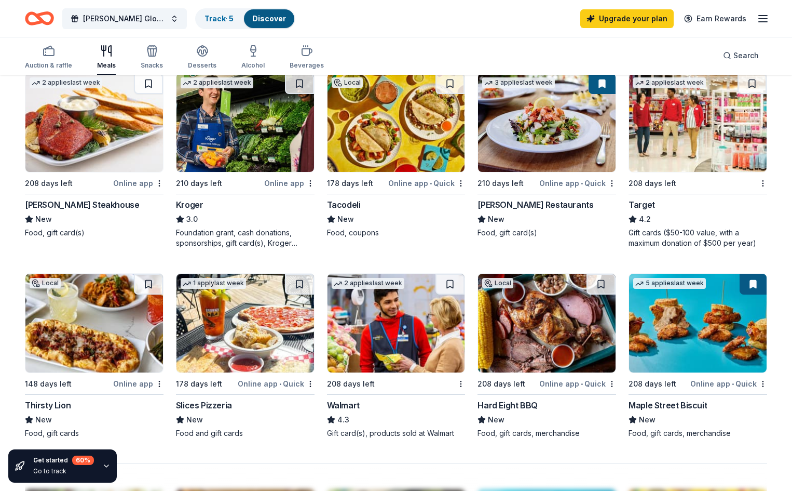 This screenshot has height=491, width=792. What do you see at coordinates (307, 58) in the screenshot?
I see `button: Beverages` at bounding box center [307, 58].